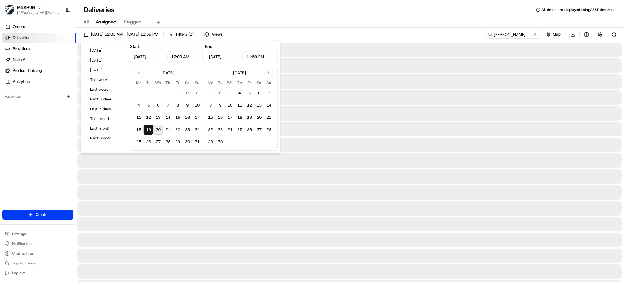 The image size is (623, 282). I want to click on a: Powered byPylon, so click(58, 105).